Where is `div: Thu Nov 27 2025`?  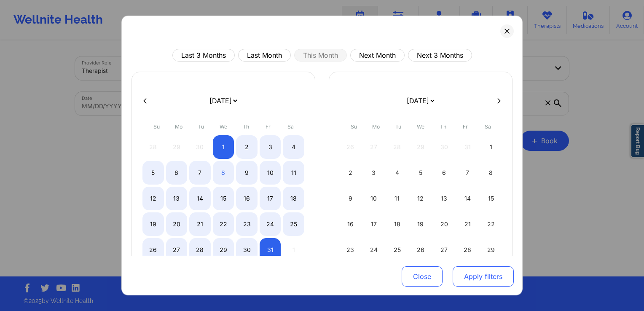 div: Thu Nov 27 2025 is located at coordinates (444, 250).